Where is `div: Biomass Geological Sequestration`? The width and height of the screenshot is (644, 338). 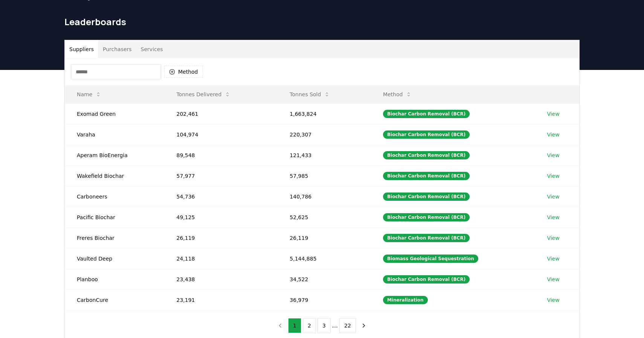
div: Biomass Geological Sequestration is located at coordinates (430, 259).